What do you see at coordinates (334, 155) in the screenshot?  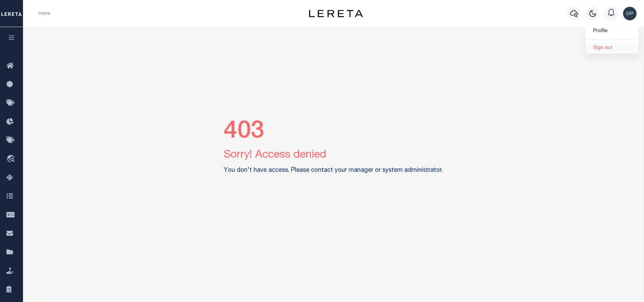 I see `p: Sorry! Access denied` at bounding box center [334, 155].